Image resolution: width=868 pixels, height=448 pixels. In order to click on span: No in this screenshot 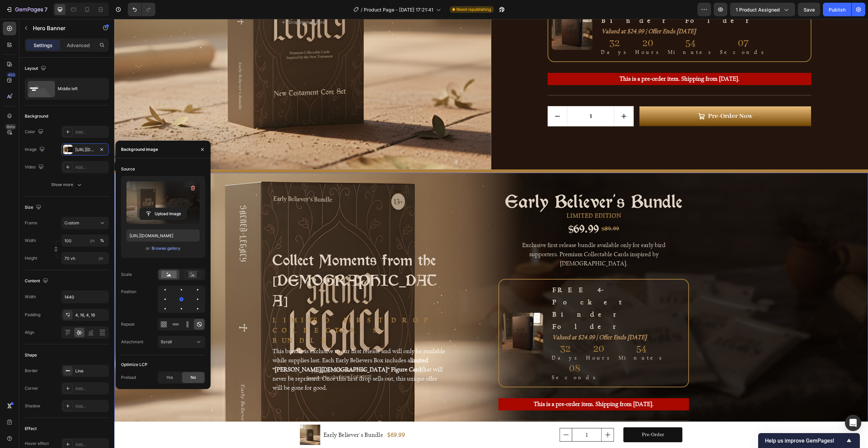, I will do `click(194, 377)`.